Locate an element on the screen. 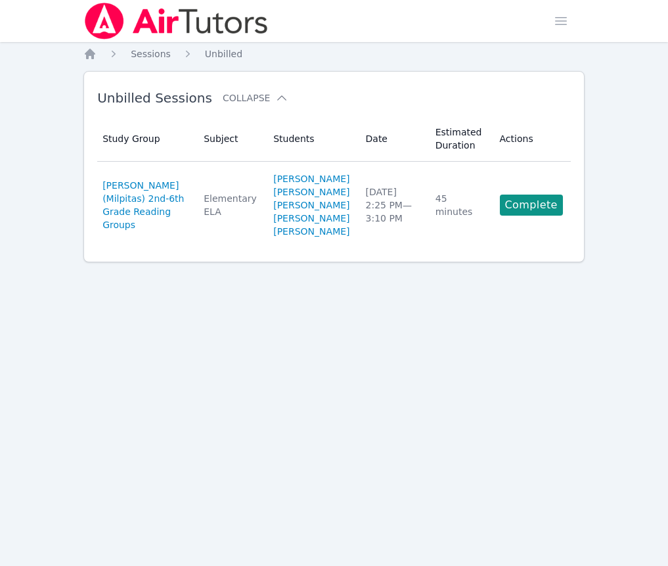 The width and height of the screenshot is (668, 566). img: Air Tutors is located at coordinates (176, 21).